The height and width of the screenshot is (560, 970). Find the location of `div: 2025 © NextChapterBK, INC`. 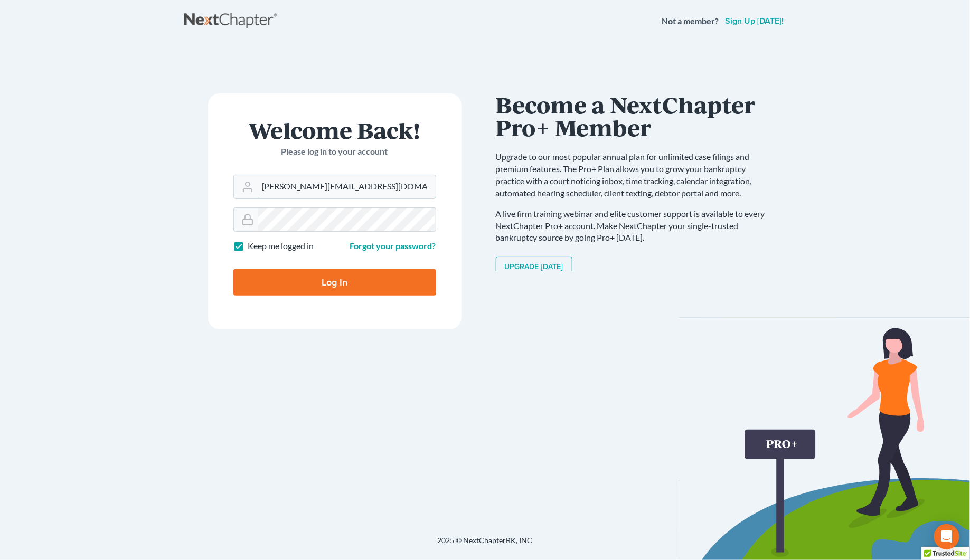

div: 2025 © NextChapterBK, INC is located at coordinates (485, 545).